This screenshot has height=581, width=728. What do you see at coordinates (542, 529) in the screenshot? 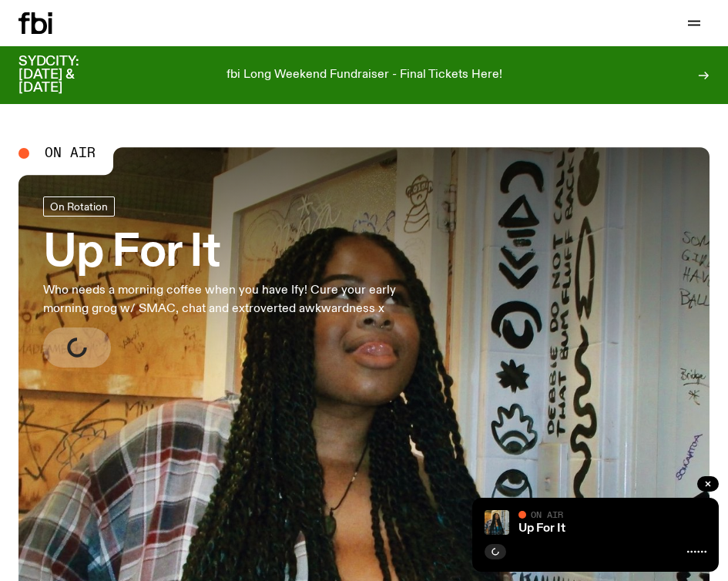
I see `a: Up For It` at bounding box center [542, 529].